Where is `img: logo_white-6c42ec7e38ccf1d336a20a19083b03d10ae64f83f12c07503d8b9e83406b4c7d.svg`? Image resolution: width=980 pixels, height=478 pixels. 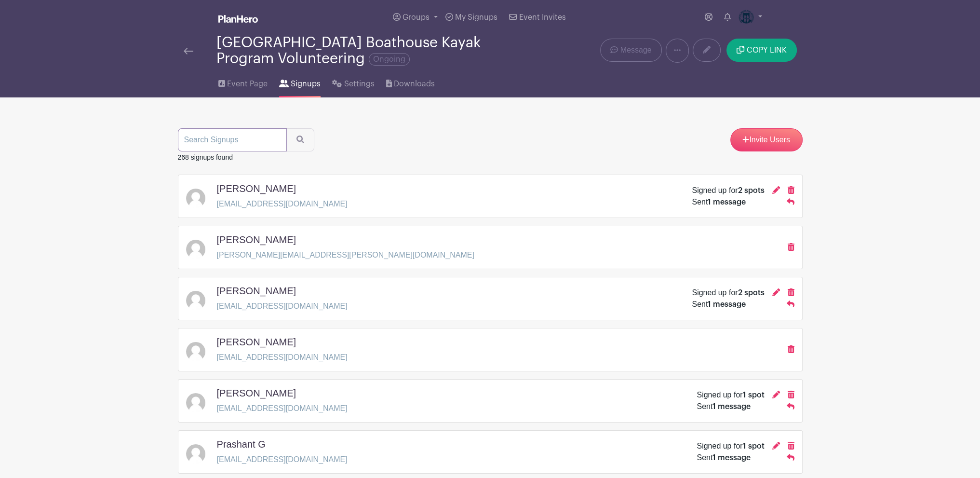
img: logo_white-6c42ec7e38ccf1d336a20a19083b03d10ae64f83f12c07503d8b9e83406b4c7d.svg is located at coordinates (238, 19).